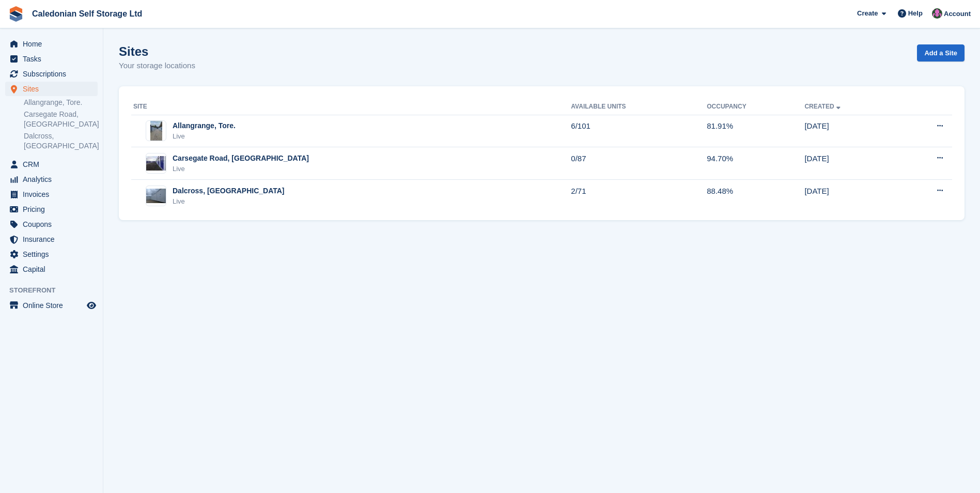 This screenshot has width=980, height=493. Describe the element at coordinates (755, 107) in the screenshot. I see `th: Occupancy` at that location.